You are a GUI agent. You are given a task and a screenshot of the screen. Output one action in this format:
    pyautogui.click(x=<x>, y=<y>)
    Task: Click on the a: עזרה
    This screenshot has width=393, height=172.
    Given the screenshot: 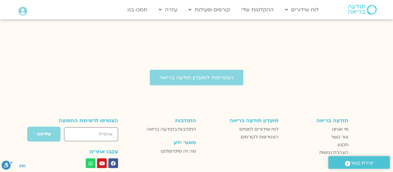 What is the action you would take?
    pyautogui.click(x=168, y=10)
    